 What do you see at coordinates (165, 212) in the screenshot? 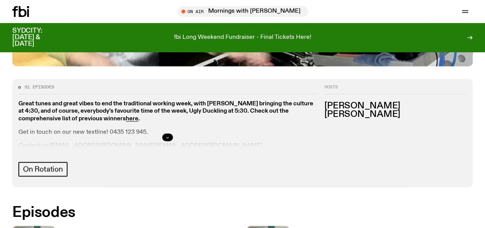
I see `h2: Episodes` at bounding box center [165, 212].